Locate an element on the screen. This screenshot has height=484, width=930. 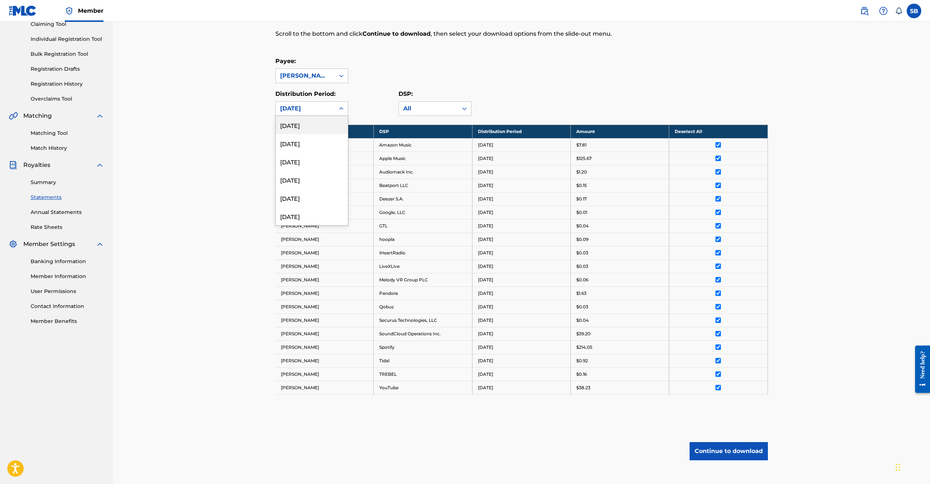
a: Summary is located at coordinates (67, 182).